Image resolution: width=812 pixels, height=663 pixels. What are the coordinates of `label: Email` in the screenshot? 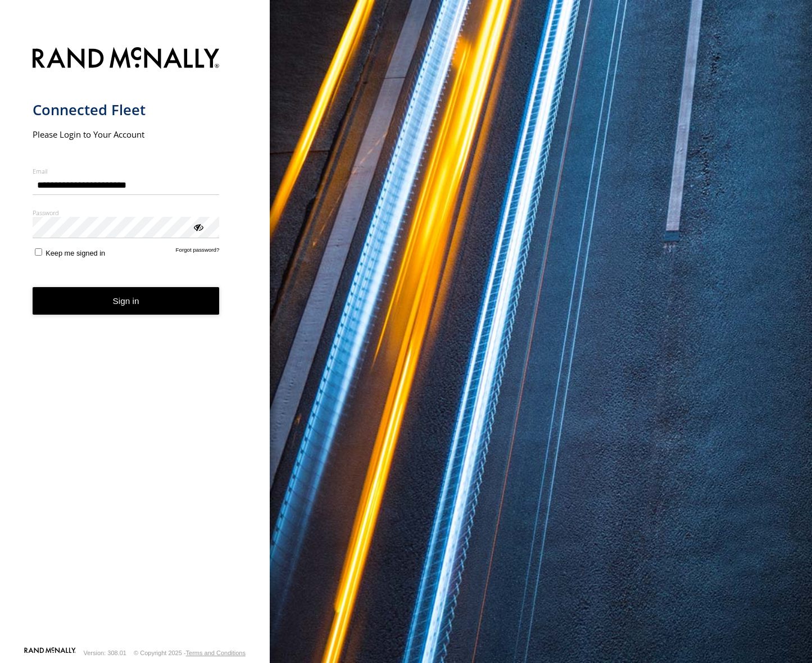 It's located at (126, 171).